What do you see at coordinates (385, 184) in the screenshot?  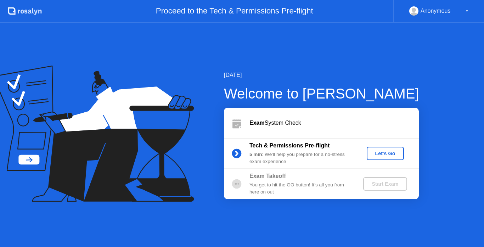 I see `div: Start Exam` at bounding box center [385, 184].